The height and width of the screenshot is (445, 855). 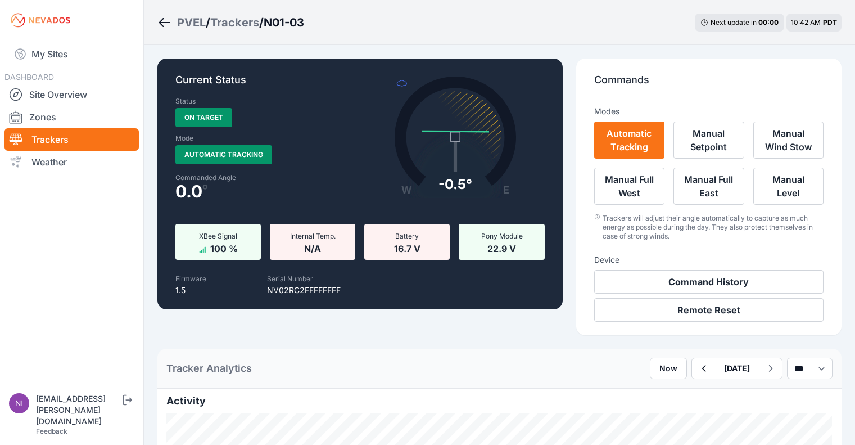 I want to click on a: Zones, so click(x=71, y=117).